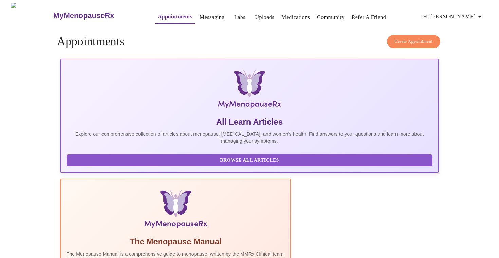 The image size is (499, 258). Describe the element at coordinates (250, 159) in the screenshot. I see `a: Browse All Articles` at that location.